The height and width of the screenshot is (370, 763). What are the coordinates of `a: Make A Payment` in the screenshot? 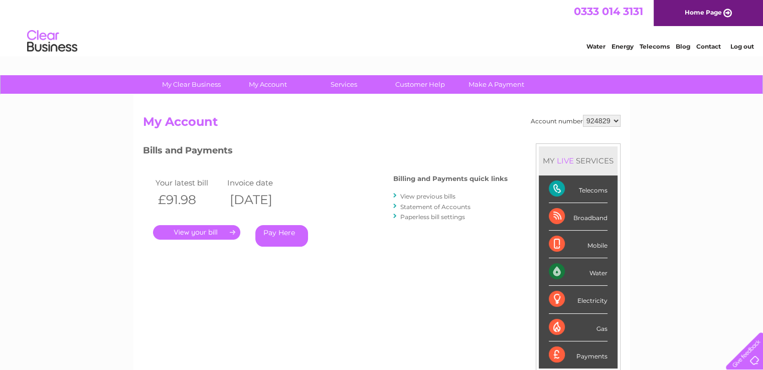 It's located at (496, 84).